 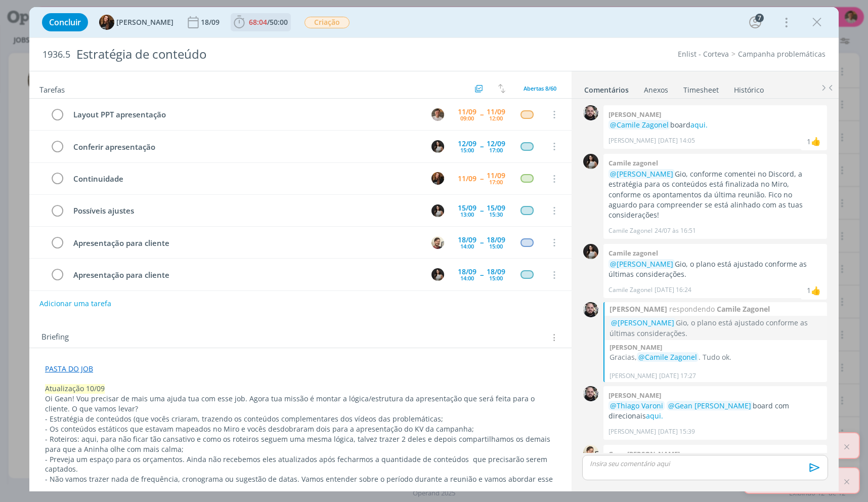 What do you see at coordinates (467, 214) in the screenshot?
I see `div: 13:00` at bounding box center [467, 214].